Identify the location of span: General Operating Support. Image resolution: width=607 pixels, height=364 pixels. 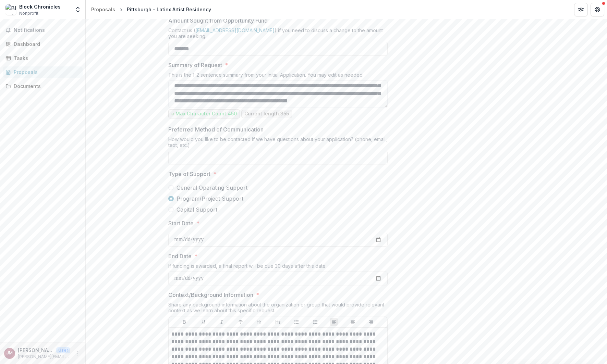
(212, 188).